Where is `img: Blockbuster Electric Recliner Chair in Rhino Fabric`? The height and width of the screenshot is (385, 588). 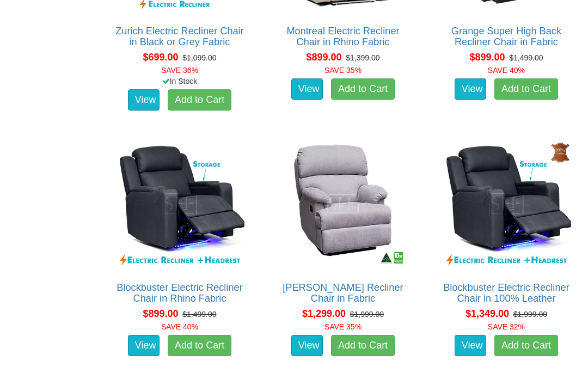 img: Blockbuster Electric Recliner Chair in Rhino Fabric is located at coordinates (180, 204).